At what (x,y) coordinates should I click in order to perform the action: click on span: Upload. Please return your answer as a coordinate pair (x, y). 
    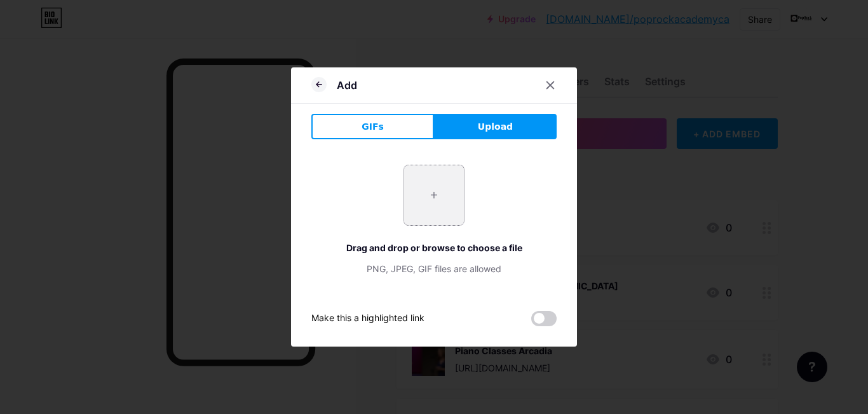
    Looking at the image, I should click on (495, 127).